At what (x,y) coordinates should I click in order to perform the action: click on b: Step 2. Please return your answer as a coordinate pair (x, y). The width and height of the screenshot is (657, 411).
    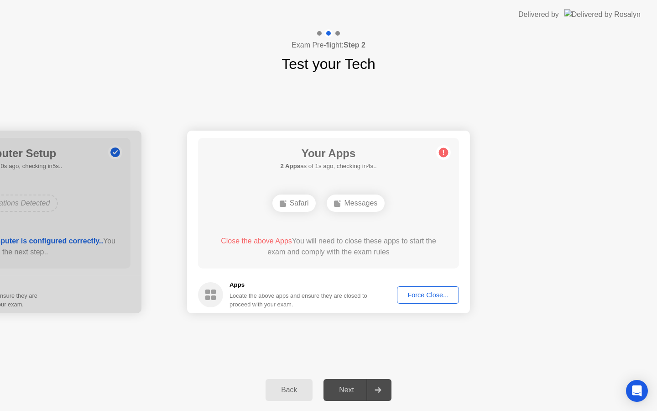
    Looking at the image, I should click on (355, 45).